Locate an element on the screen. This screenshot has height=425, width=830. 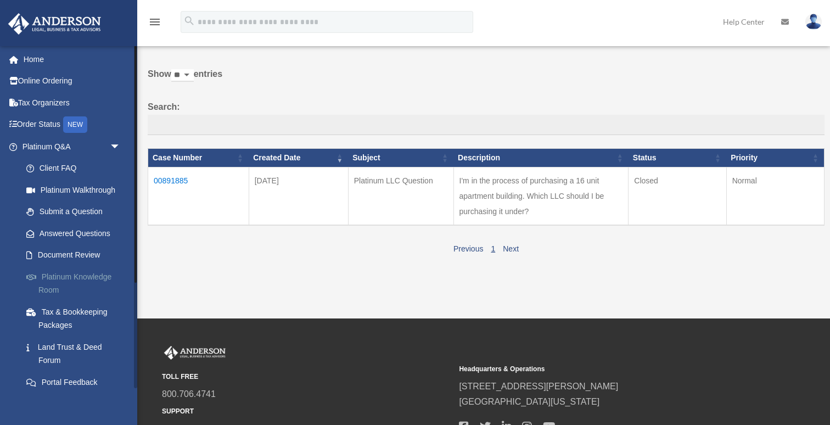
a: Platinum Walkthrough is located at coordinates (76, 190).